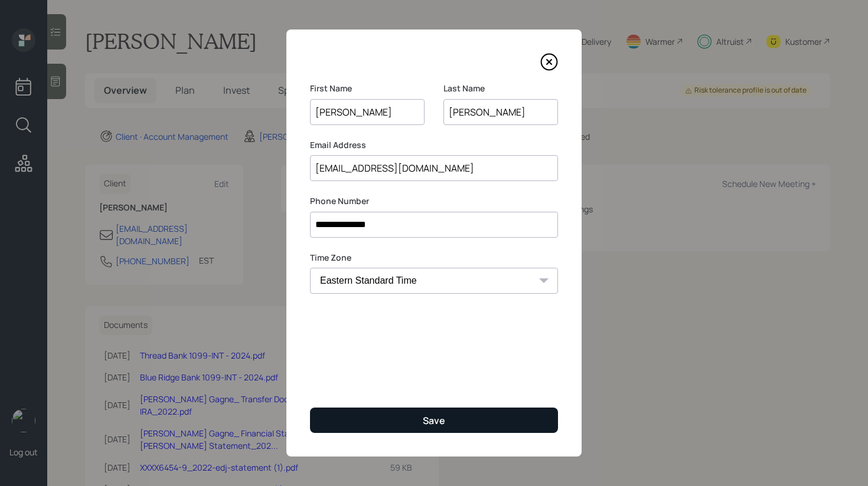  What do you see at coordinates (434, 201) in the screenshot?
I see `label: Phone Number` at bounding box center [434, 201].